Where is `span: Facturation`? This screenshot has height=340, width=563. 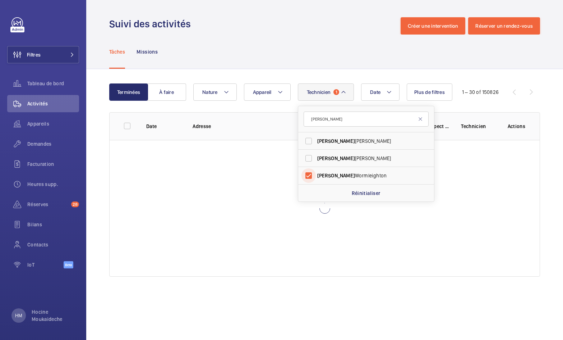
span: Facturation is located at coordinates (53, 164).